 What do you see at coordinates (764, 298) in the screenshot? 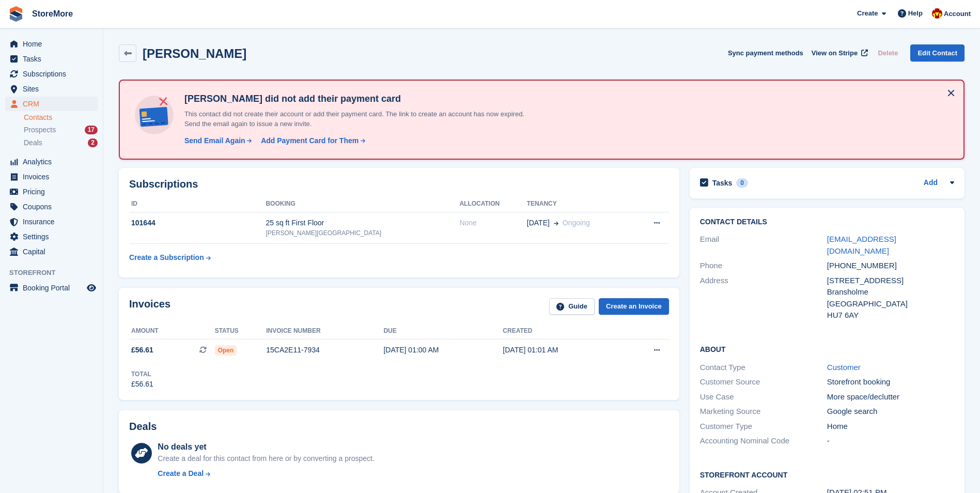
I see `div: Address` at bounding box center [764, 298].